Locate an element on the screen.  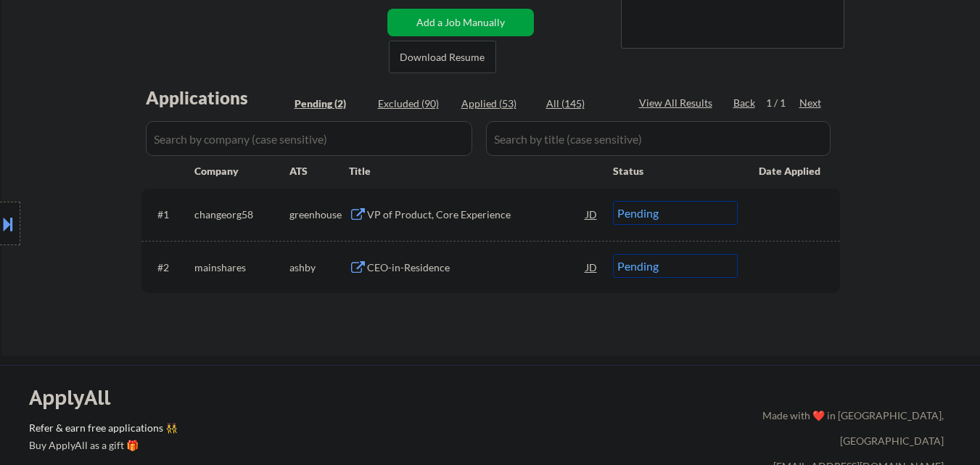
div: 1 / 1 is located at coordinates (782, 103).